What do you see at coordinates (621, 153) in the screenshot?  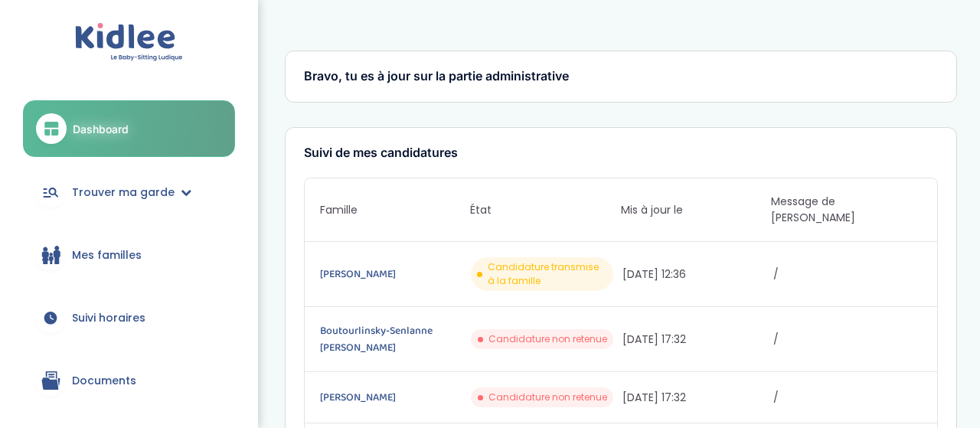 I see `h3: Suivi de mes candidatures` at bounding box center [621, 153].